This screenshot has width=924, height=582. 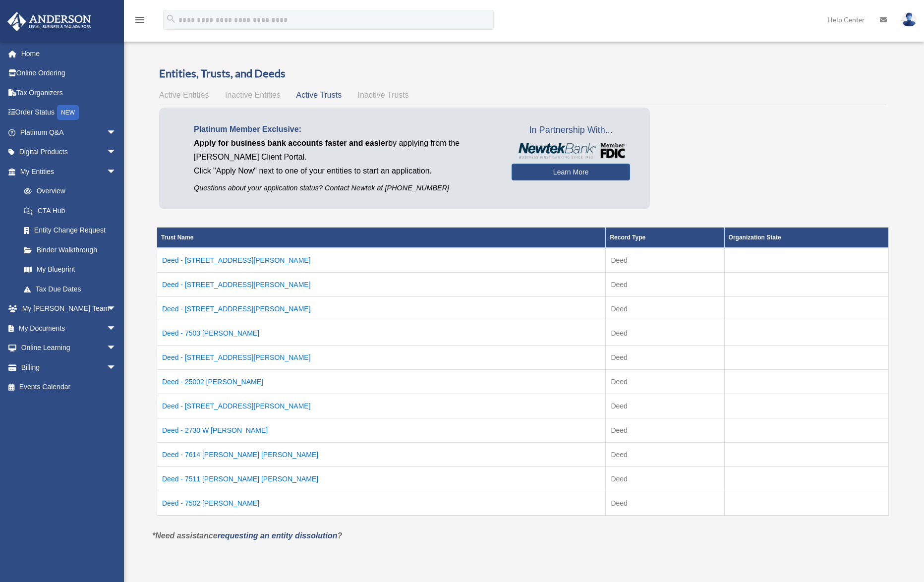 What do you see at coordinates (184, 94) in the screenshot?
I see `span: Active Entities` at bounding box center [184, 94].